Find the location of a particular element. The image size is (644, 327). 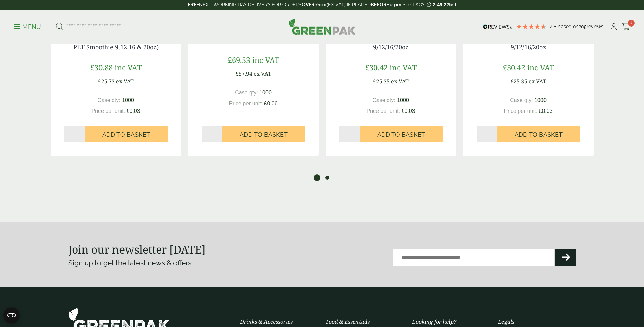

i: Cart is located at coordinates (626, 27).